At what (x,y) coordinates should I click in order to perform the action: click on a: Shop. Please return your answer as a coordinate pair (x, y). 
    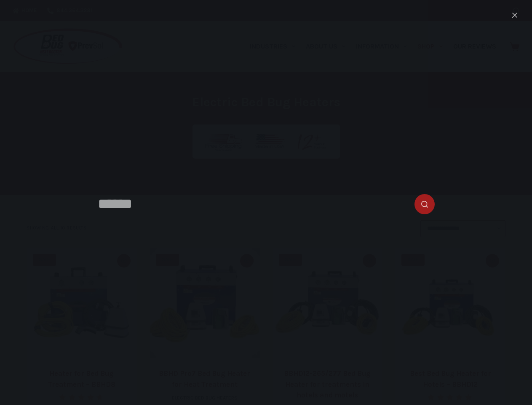
    Looking at the image, I should click on (430, 46).